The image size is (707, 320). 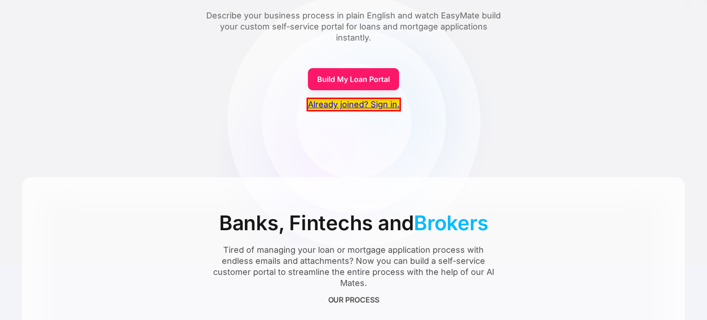 I want to click on div: OUR PROCESS, so click(x=353, y=300).